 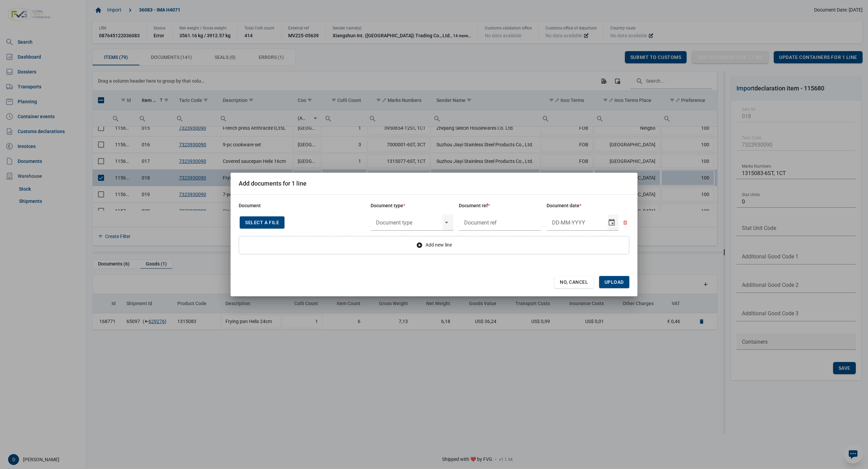 I want to click on div: Upload, so click(x=614, y=282).